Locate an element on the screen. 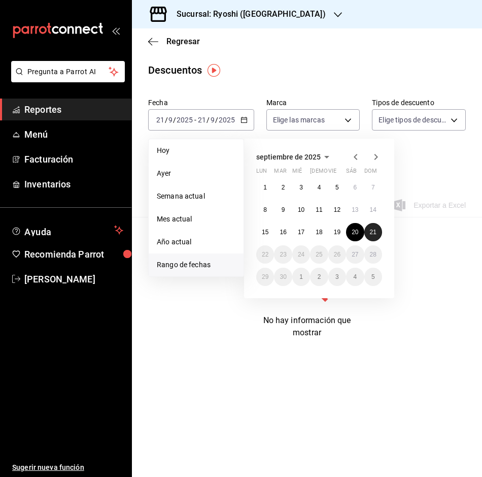 This screenshot has height=477, width=482. button: 7 de septiembre de 2025 is located at coordinates (373, 187).